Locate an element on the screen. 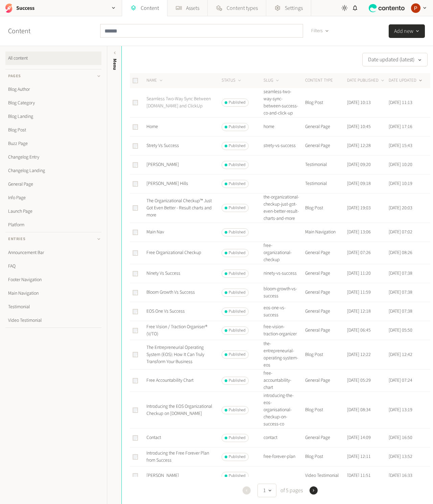 The width and height of the screenshot is (433, 504). h2: Content is located at coordinates (27, 31).